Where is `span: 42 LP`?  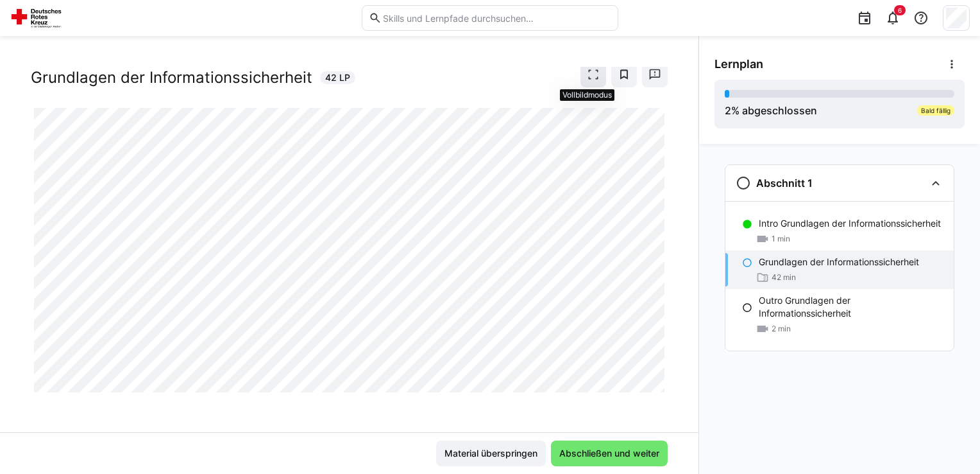 span: 42 LP is located at coordinates (338, 77).